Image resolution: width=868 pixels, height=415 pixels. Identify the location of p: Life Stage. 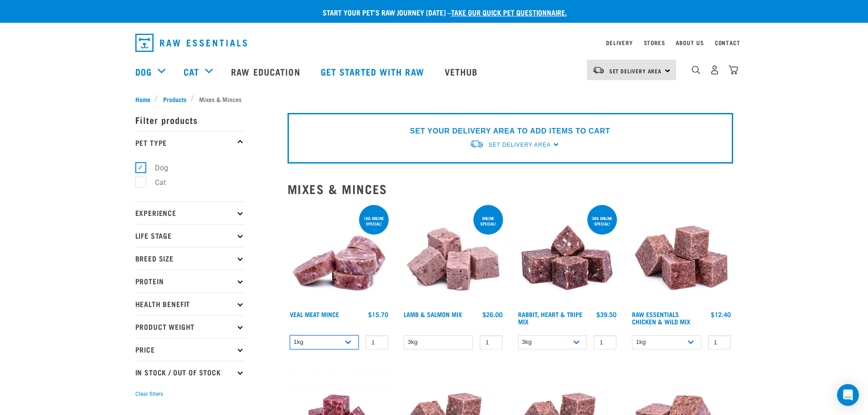
(190, 235).